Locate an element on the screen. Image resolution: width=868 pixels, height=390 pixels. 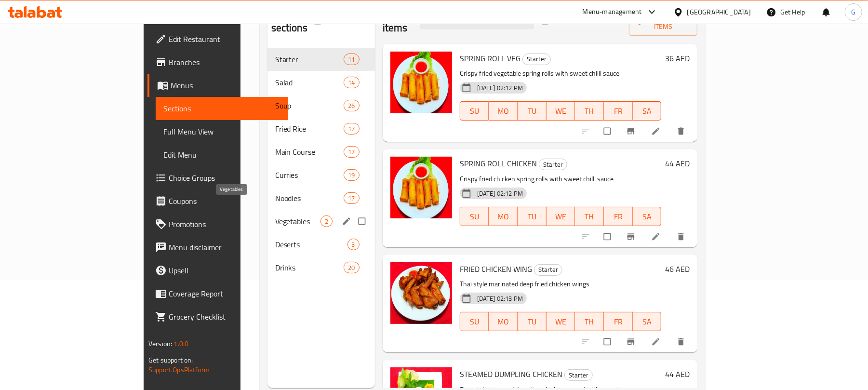
span: Menu disclaimer is located at coordinates (224, 248).